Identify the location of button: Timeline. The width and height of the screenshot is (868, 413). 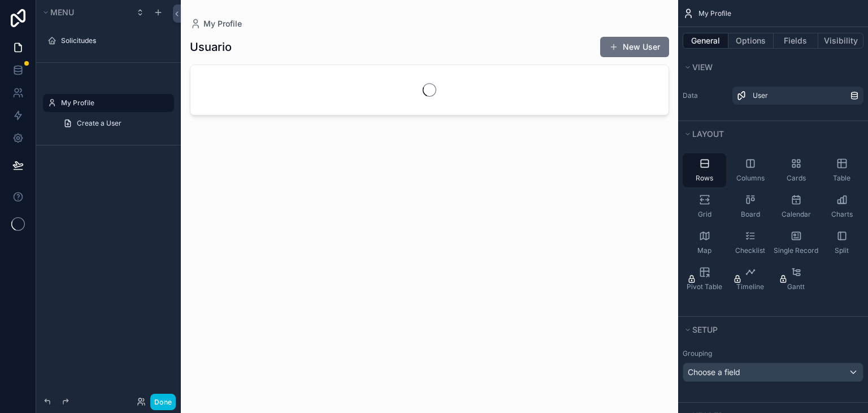
(750, 279).